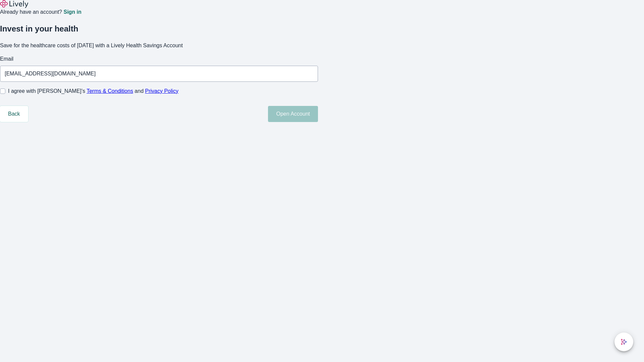  What do you see at coordinates (72, 12) in the screenshot?
I see `a: Sign in` at bounding box center [72, 12].